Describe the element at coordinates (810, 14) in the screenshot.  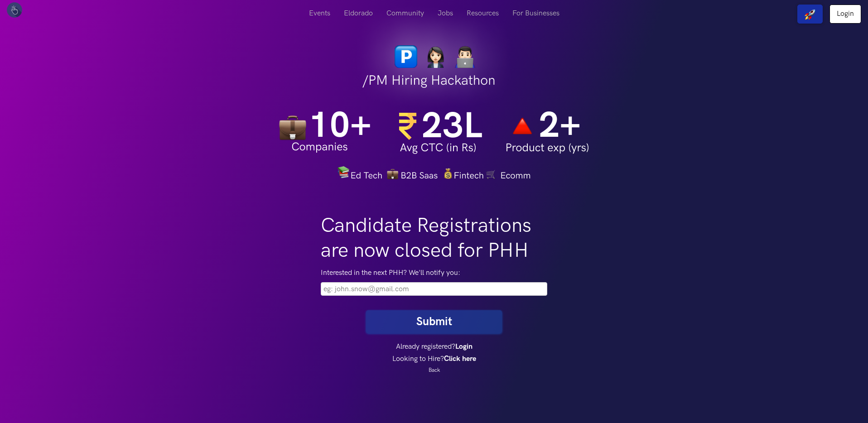
I see `img: rocket` at that location.